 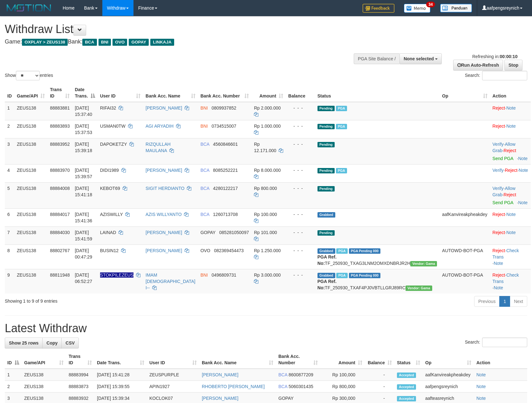 What do you see at coordinates (465, 93) in the screenshot?
I see `th: Op: activate to sort column ascending` at bounding box center [465, 93].